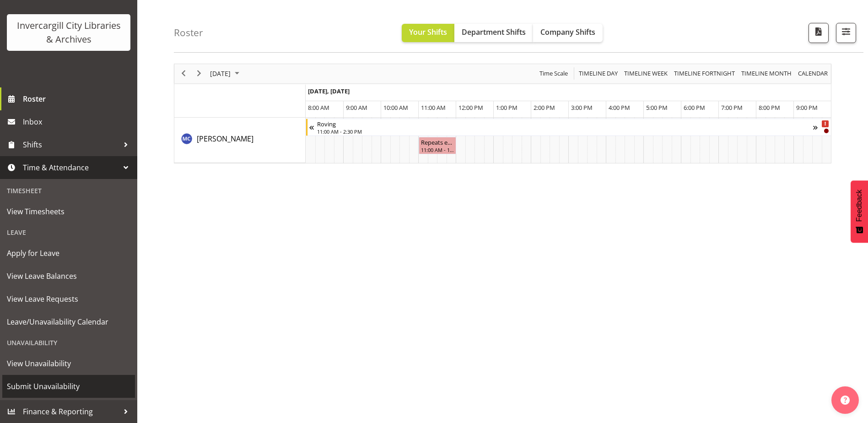  I want to click on div: Aurora Catu"s event - Repeats every wednesday - Aurora Catu Begin From Wednesday, October 1, 2025..., so click(437, 146).